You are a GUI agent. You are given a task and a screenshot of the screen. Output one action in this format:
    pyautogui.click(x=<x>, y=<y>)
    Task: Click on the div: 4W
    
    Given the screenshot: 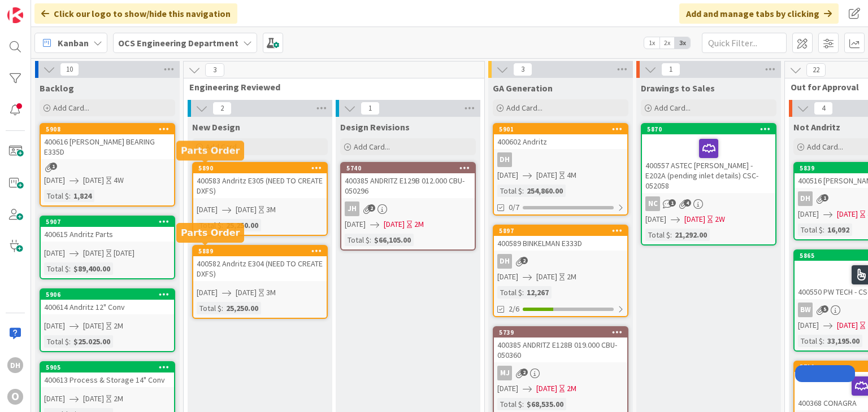 What is the action you would take?
    pyautogui.click(x=119, y=180)
    